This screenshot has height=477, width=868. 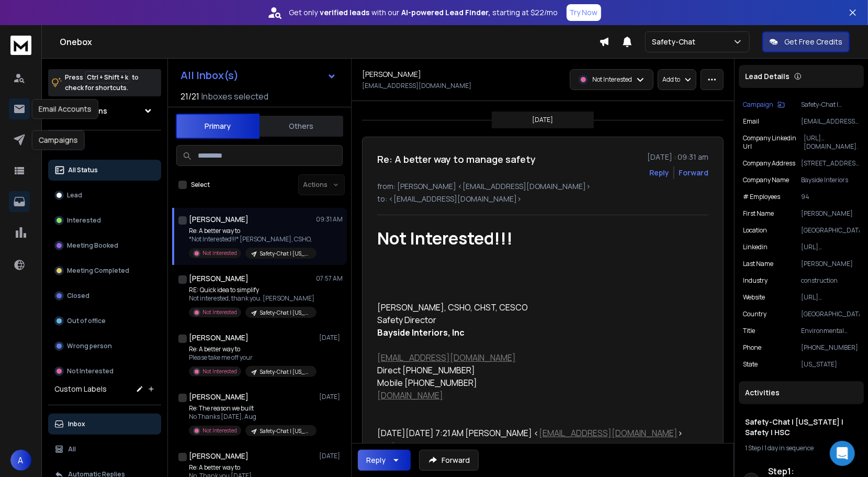 I want to click on p: 94, so click(x=830, y=197).